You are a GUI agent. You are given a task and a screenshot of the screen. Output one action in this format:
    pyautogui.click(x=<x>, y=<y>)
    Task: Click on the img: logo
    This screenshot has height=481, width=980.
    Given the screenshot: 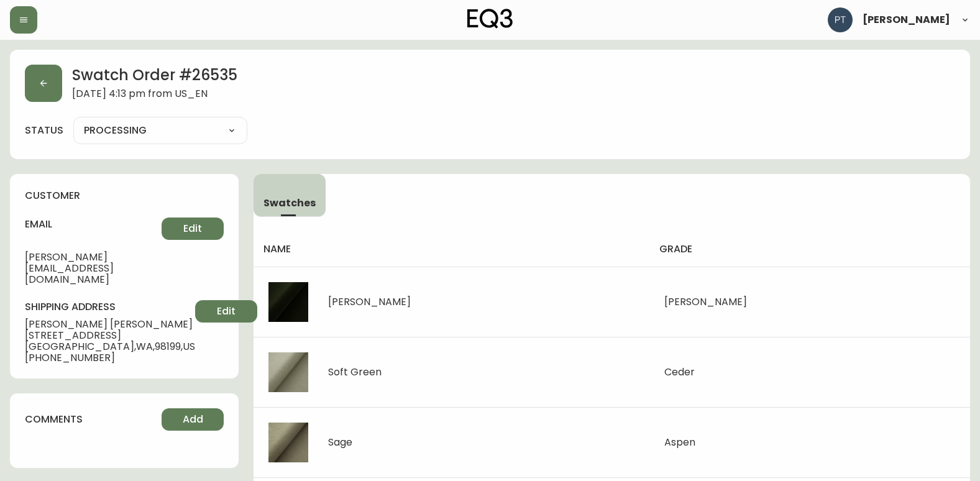 What is the action you would take?
    pyautogui.click(x=490, y=18)
    